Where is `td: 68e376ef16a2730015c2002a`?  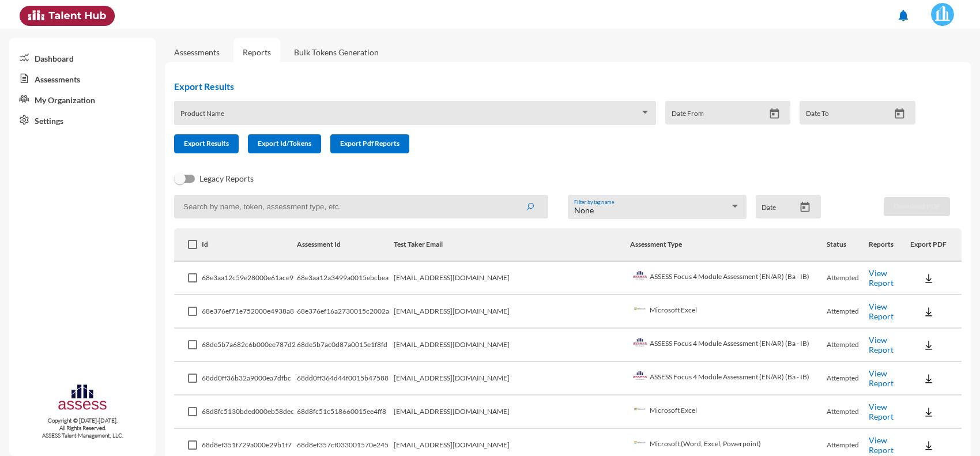 td: 68e376ef16a2730015c2002a is located at coordinates (345, 312).